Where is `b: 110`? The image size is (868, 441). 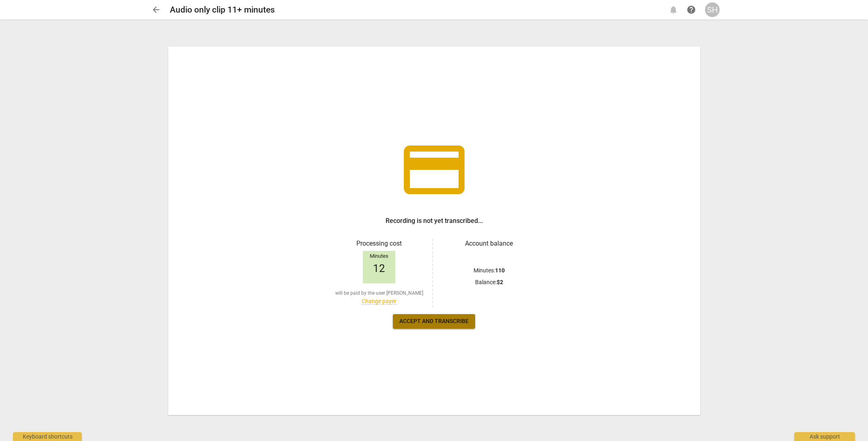
b: 110 is located at coordinates (500, 271).